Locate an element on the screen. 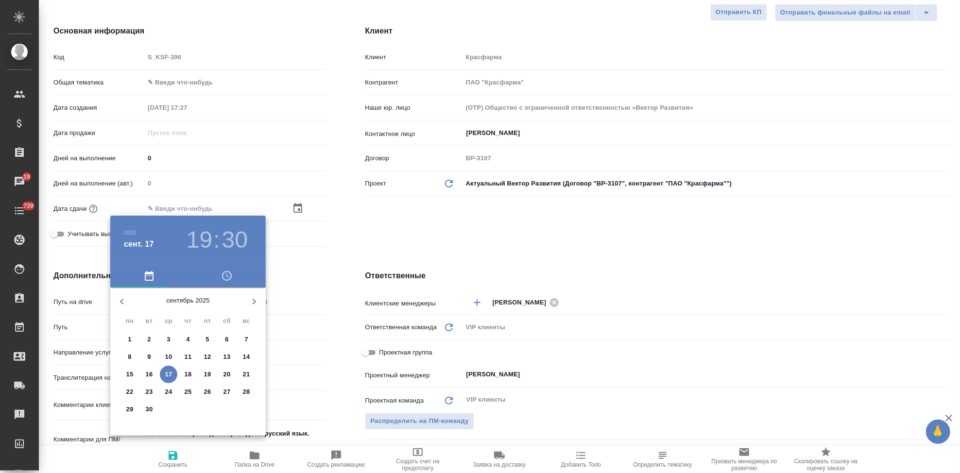 This screenshot has width=960, height=473. button: 29 is located at coordinates (130, 410).